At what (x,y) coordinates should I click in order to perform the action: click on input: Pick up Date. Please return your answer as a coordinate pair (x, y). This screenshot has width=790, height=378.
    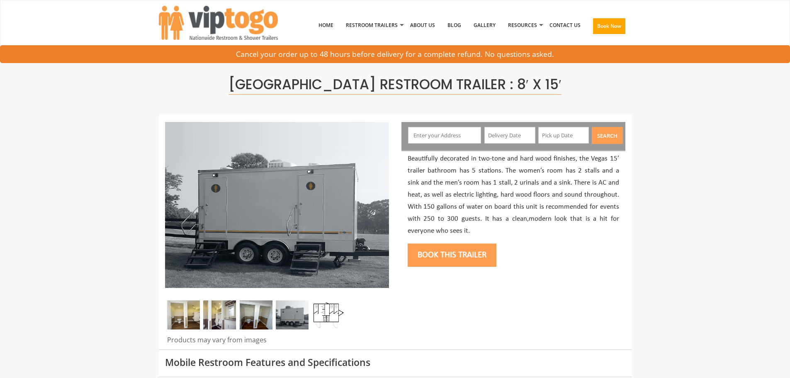
    Looking at the image, I should click on (564, 135).